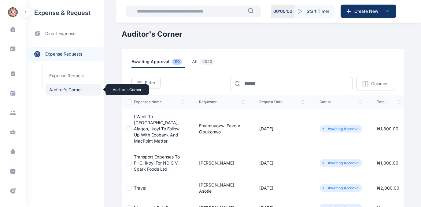 Image resolution: width=421 pixels, height=207 pixels. I want to click on span: direct expense, so click(60, 34).